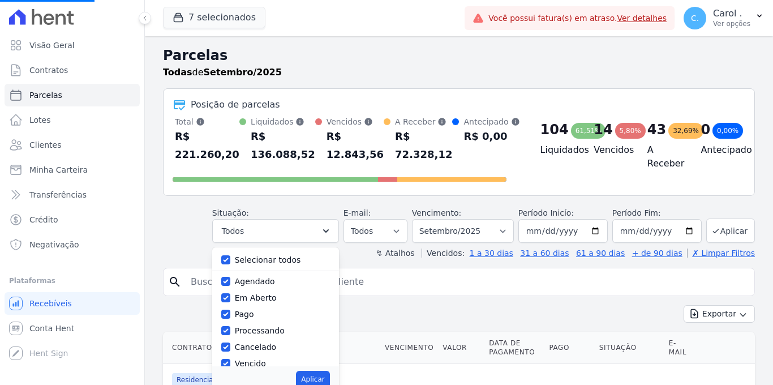  What do you see at coordinates (244, 314) in the screenshot?
I see `label: Pago` at bounding box center [244, 314].